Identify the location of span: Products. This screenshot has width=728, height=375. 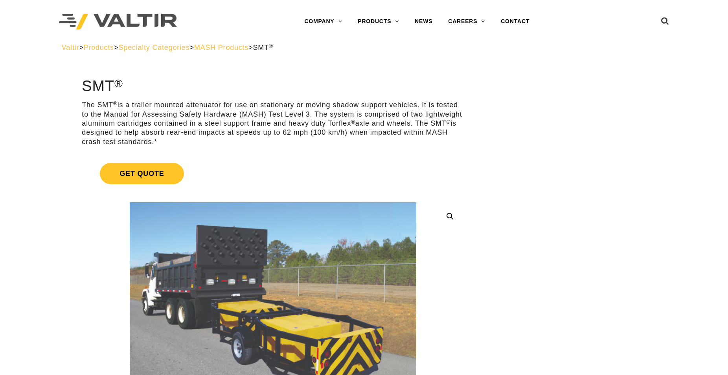
(99, 48).